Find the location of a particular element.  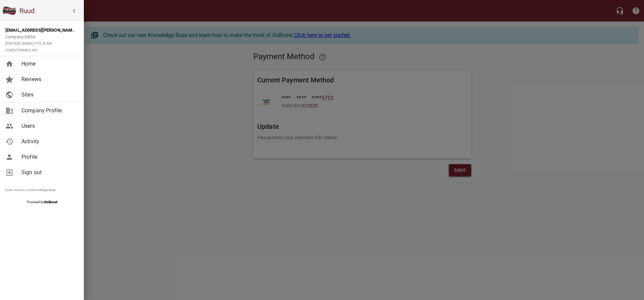

span: Company Editor is located at coordinates (28, 43).